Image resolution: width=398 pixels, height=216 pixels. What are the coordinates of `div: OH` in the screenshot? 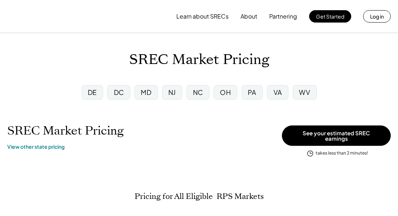 It's located at (225, 92).